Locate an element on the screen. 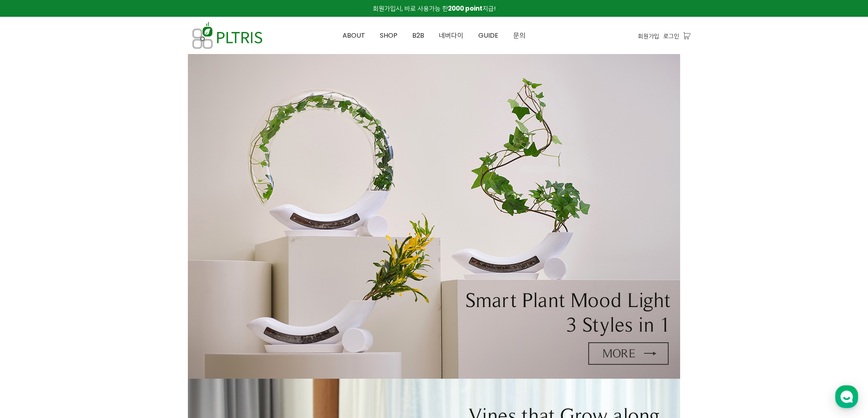  span: SHOP is located at coordinates (389, 35).